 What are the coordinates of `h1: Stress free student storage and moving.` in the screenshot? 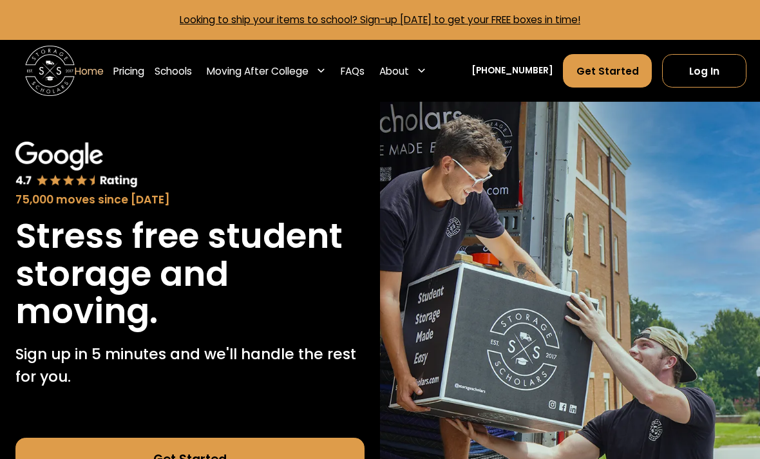 It's located at (189, 274).